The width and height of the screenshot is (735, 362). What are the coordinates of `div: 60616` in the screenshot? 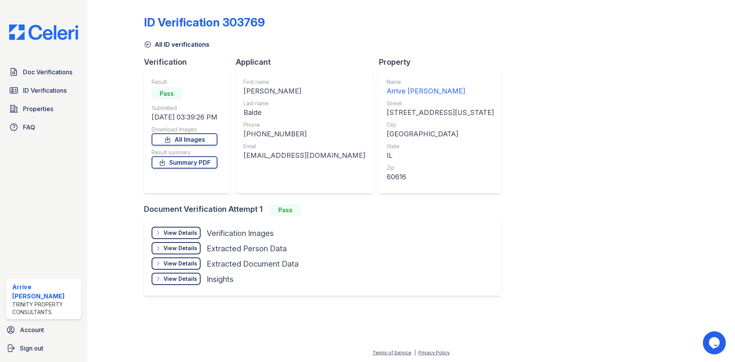 It's located at (440, 177).